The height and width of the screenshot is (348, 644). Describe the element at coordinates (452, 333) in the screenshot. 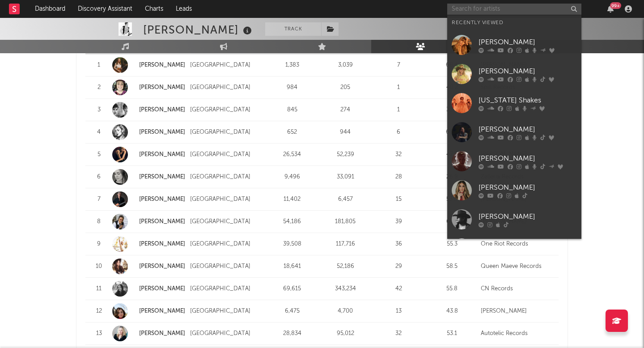

I see `div: 53.1` at that location.